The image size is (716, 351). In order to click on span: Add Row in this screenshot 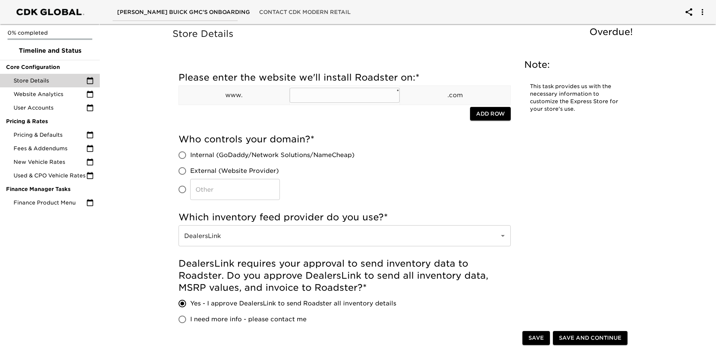, I will do `click(490, 114)`.